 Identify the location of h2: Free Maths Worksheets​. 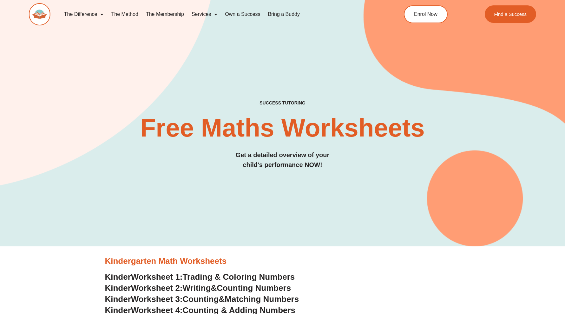
(283, 128).